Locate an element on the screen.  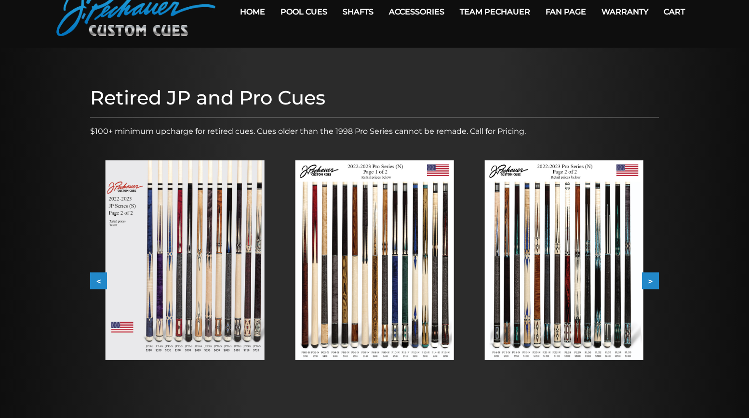
p: $100+ minimum upcharge for retired cues. Cues older than the 1998 Pro Series cannot be remade. Ca... is located at coordinates (374, 132).